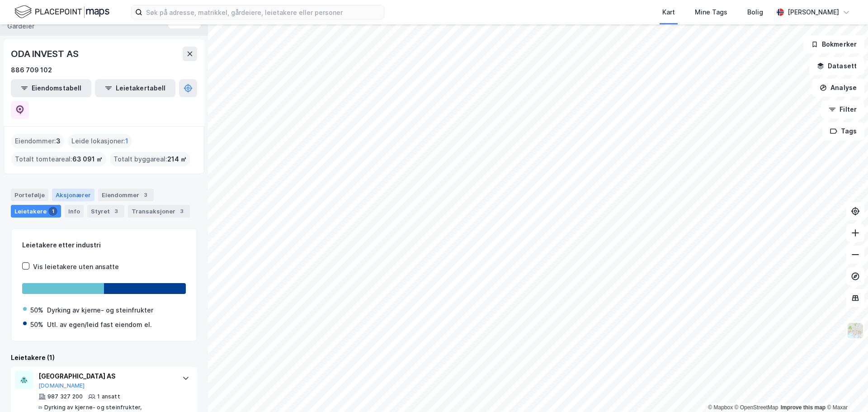 This screenshot has height=412, width=868. I want to click on img: logo.f888ab2527a4732fd821a326f86c7f29.svg, so click(62, 12).